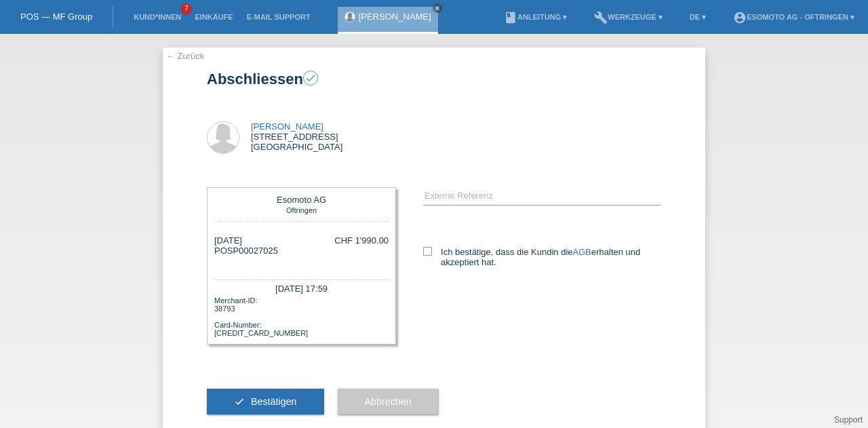 This screenshot has height=428, width=868. What do you see at coordinates (274, 401) in the screenshot?
I see `span: Bestätigen` at bounding box center [274, 401].